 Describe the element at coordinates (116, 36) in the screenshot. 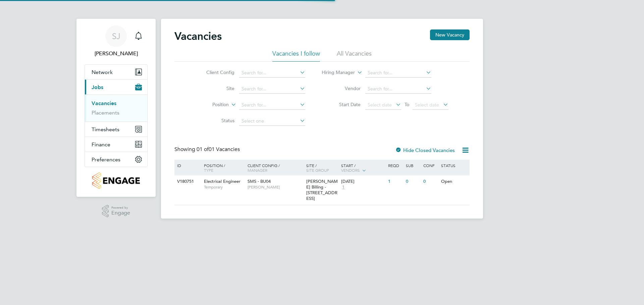

I see `span: SJ` at that location.